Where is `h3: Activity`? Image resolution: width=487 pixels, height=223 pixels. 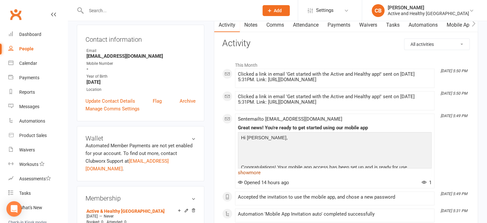
h3: Activity is located at coordinates (346, 43).